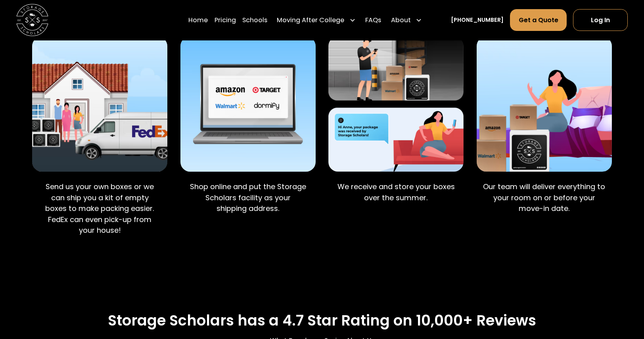 The width and height of the screenshot is (644, 339). What do you see at coordinates (322, 321) in the screenshot?
I see `h2: Storage Scholars has a 4.7 Star Rating on 10,000+ Reviews` at bounding box center [322, 321].